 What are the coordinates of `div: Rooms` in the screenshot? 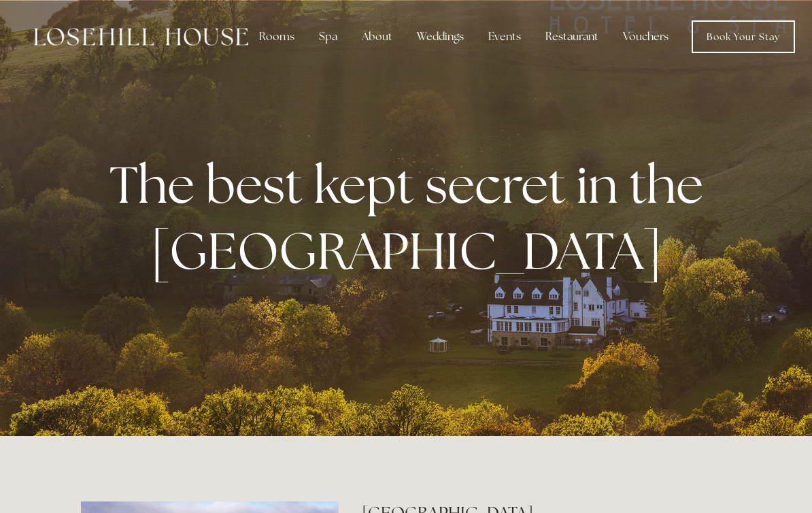 It's located at (277, 36).